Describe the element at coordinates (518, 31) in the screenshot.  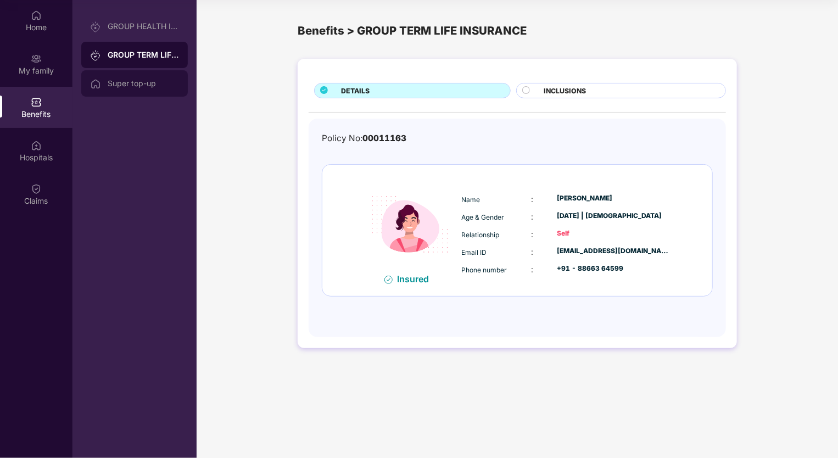
I see `div: Benefits > GROUP TERM LIFE INSURANCE` at that location.